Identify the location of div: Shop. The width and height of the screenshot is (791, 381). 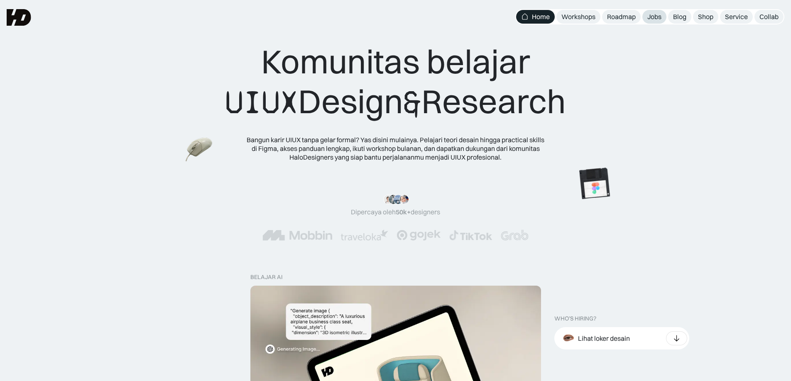
(705, 17).